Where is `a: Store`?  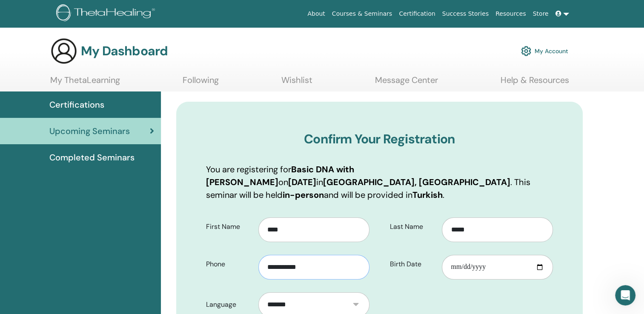
a: Store is located at coordinates (540, 14).